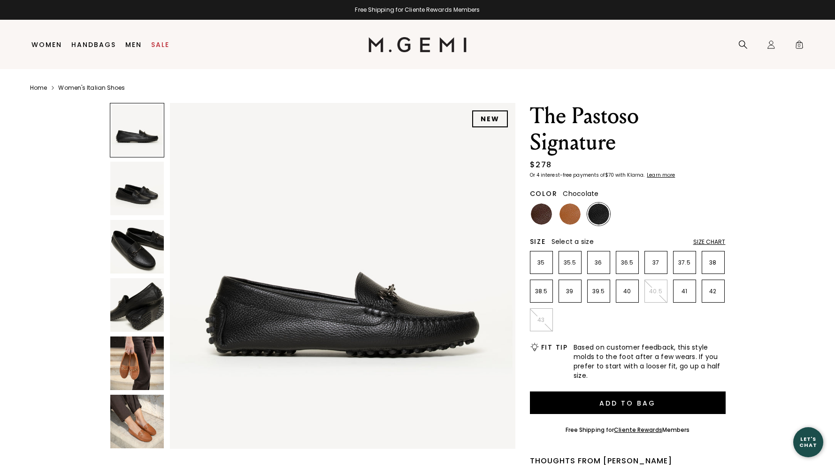  I want to click on div: Let's Chat, so click(809, 441).